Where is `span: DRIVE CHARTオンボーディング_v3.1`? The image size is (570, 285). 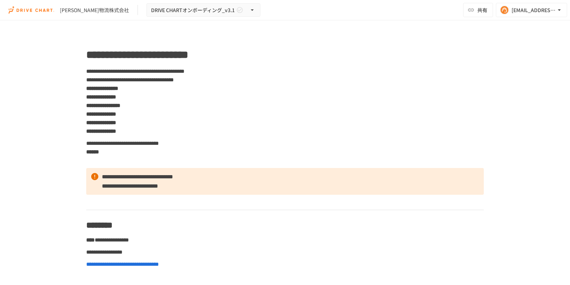
span: DRIVE CHARTオンボーディング_v3.1 is located at coordinates (193, 10).